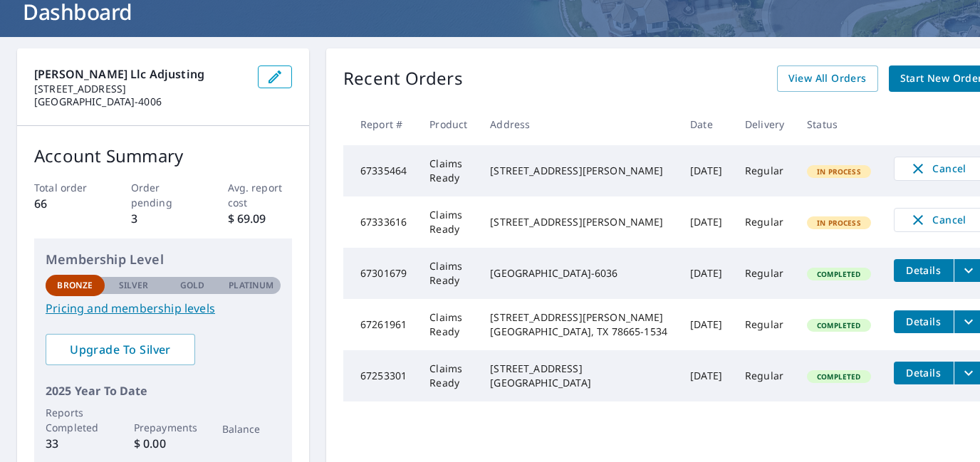  What do you see at coordinates (380, 222) in the screenshot?
I see `td: 67333616` at bounding box center [380, 222].